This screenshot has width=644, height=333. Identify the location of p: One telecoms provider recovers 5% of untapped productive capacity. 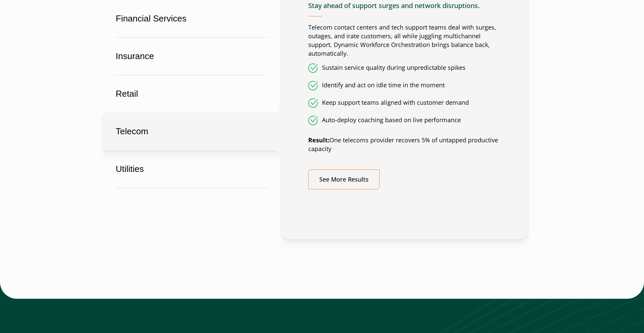
(405, 144).